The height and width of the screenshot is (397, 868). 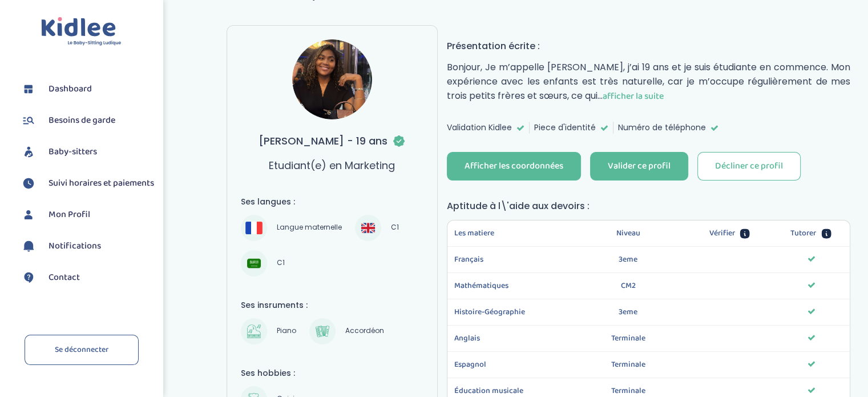 I want to click on span: Niveau, so click(x=628, y=233).